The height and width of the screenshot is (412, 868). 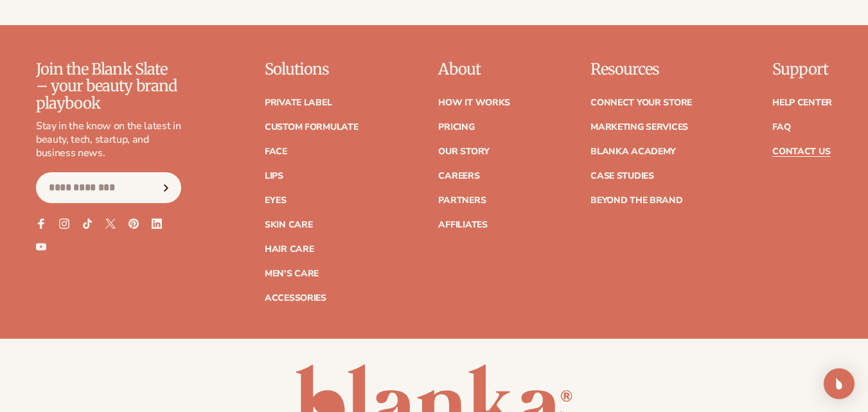 I want to click on p: Support, so click(x=802, y=69).